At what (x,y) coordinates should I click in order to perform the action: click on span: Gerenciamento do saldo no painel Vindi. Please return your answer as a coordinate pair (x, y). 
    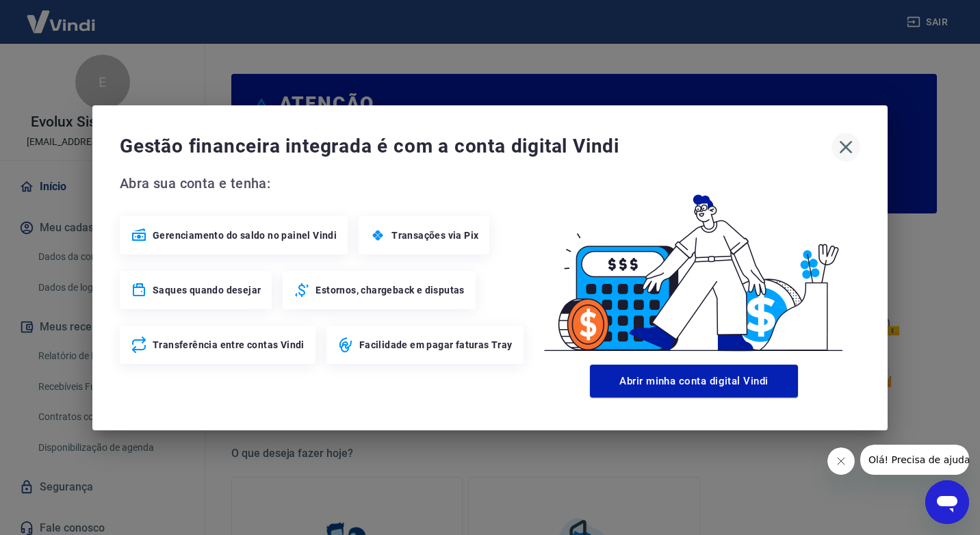
    Looking at the image, I should click on (244, 235).